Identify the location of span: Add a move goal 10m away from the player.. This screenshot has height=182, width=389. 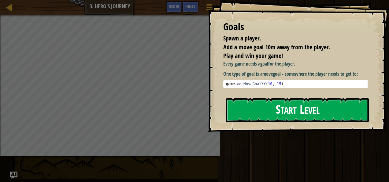
(277, 47).